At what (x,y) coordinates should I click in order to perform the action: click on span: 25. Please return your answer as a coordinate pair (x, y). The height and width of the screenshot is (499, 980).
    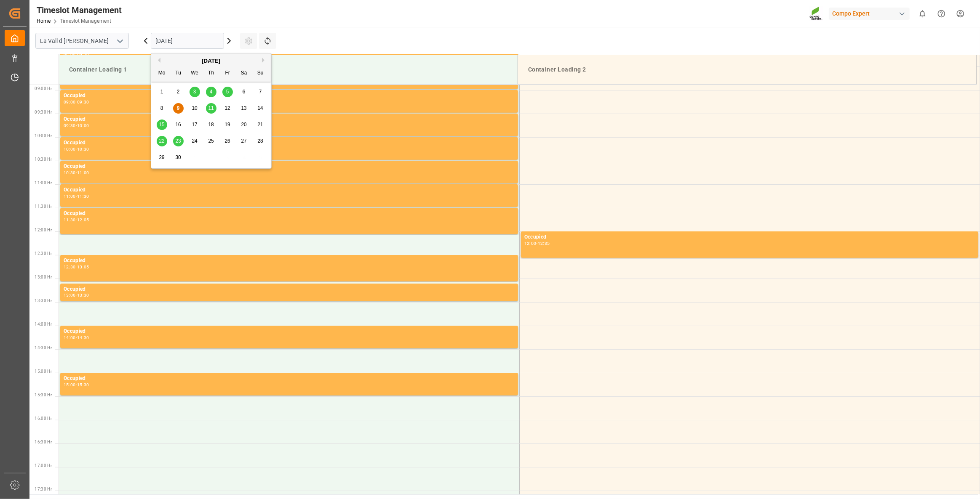
    Looking at the image, I should click on (210, 141).